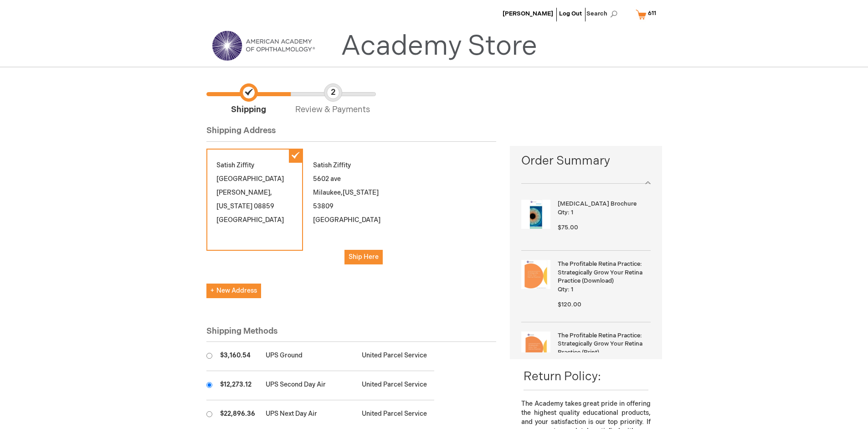 Image resolution: width=868 pixels, height=429 pixels. I want to click on span: $120.00, so click(570, 304).